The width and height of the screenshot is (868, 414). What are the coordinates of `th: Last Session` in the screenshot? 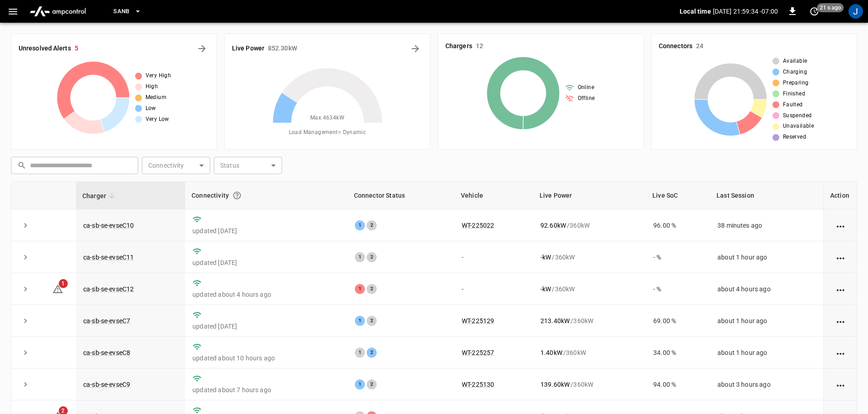 It's located at (767, 196).